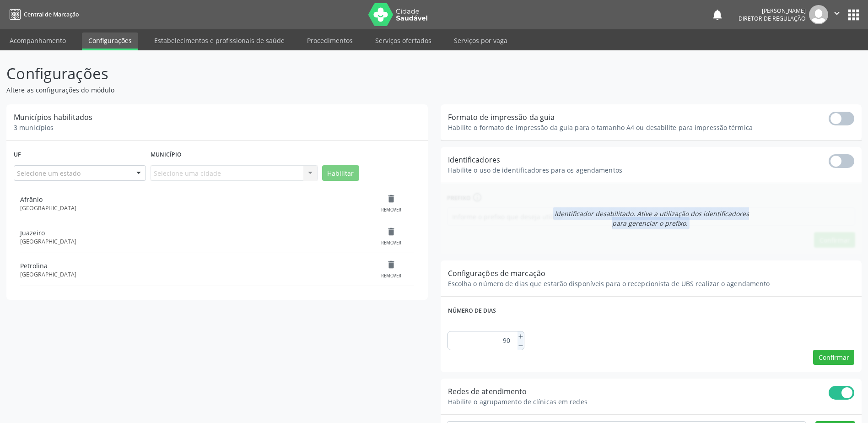 The height and width of the screenshot is (423, 868). I want to click on p: Configurações, so click(305, 74).